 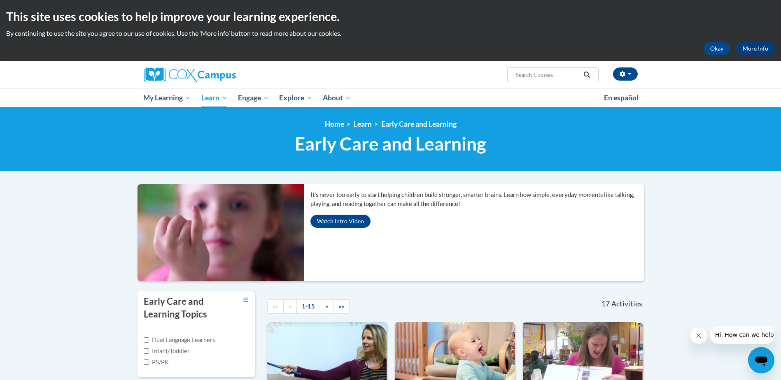 What do you see at coordinates (36, 9) in the screenshot?
I see `span: Hi. How can we help?` at bounding box center [36, 9].